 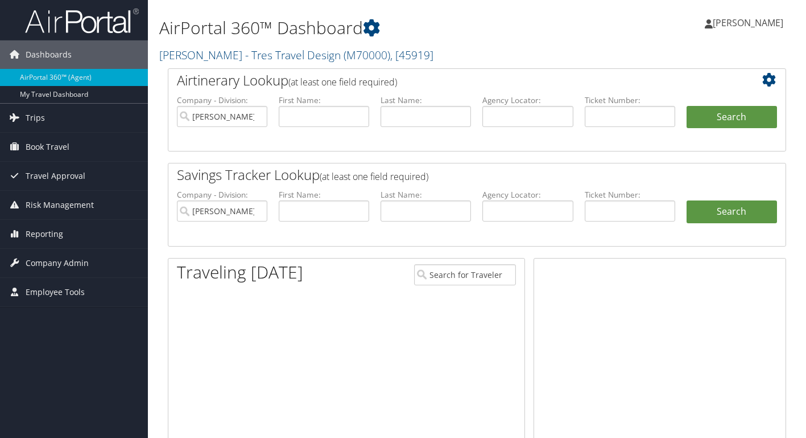 What do you see at coordinates (55, 292) in the screenshot?
I see `span: Employee Tools` at bounding box center [55, 292].